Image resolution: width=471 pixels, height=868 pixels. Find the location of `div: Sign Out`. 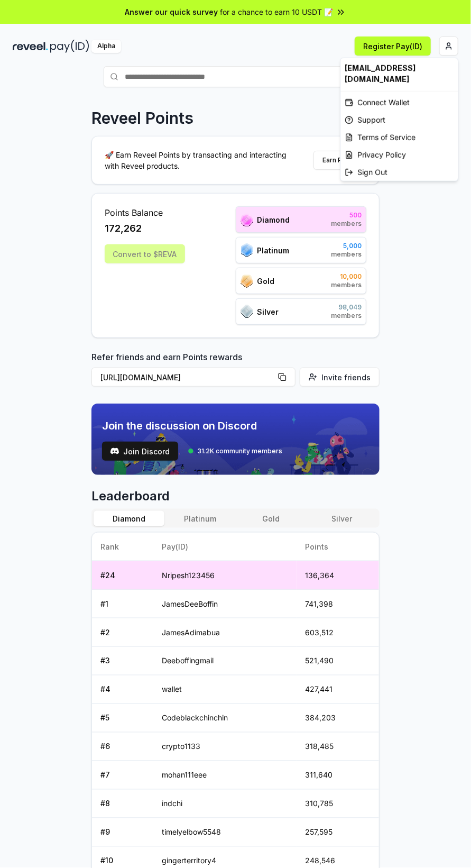

div: Sign Out is located at coordinates (399, 172).